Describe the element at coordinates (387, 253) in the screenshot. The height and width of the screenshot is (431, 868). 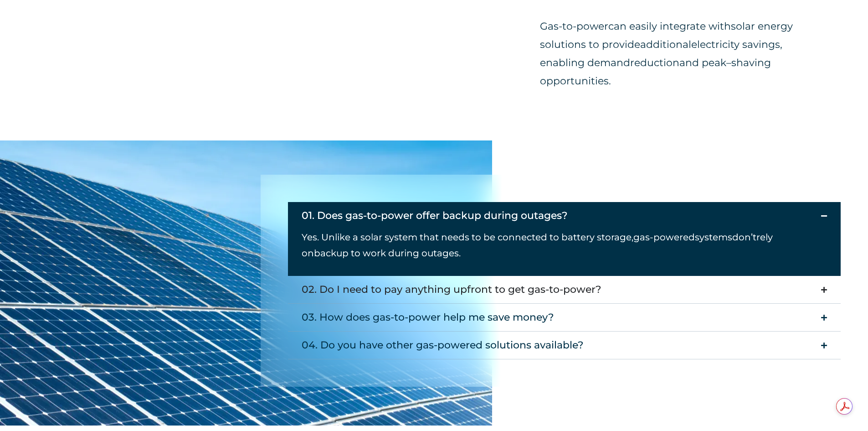
I see `span: backup to work during outages.` at that location.